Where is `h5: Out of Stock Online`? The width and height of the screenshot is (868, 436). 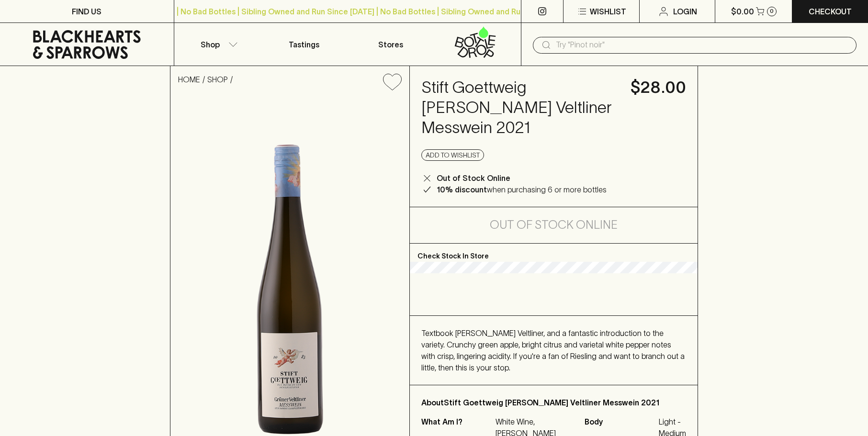
h5: Out of Stock Online is located at coordinates (553, 225).